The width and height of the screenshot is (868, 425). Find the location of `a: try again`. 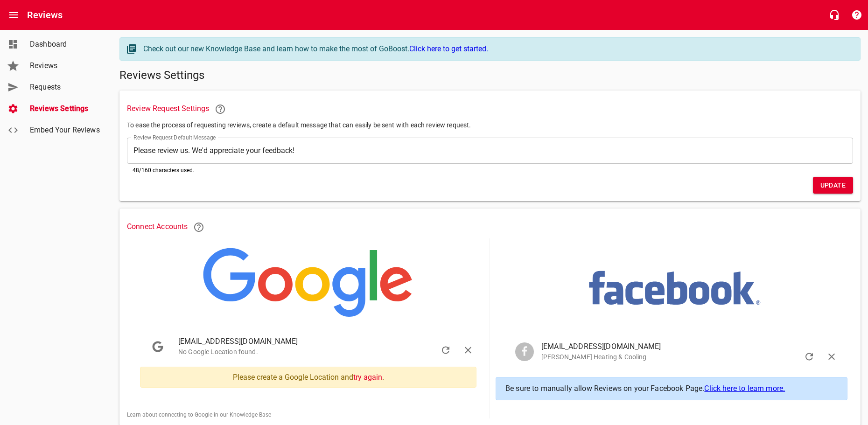

a: try again is located at coordinates (368, 377).